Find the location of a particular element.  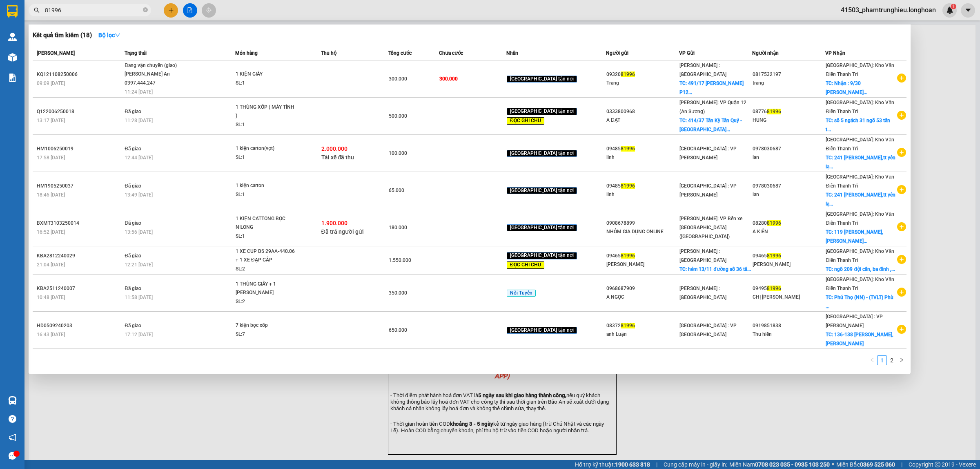

span: 180.000 is located at coordinates (397, 227).